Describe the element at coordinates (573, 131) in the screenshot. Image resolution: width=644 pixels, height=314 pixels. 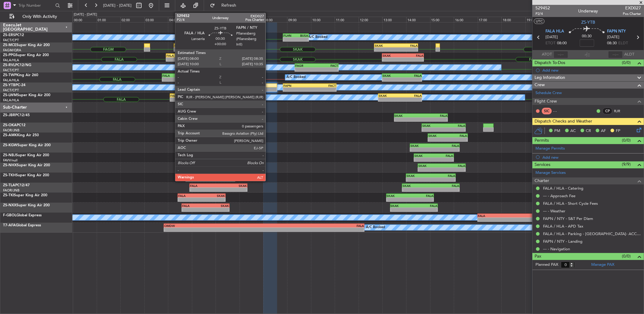
I see `span: AC` at that location.